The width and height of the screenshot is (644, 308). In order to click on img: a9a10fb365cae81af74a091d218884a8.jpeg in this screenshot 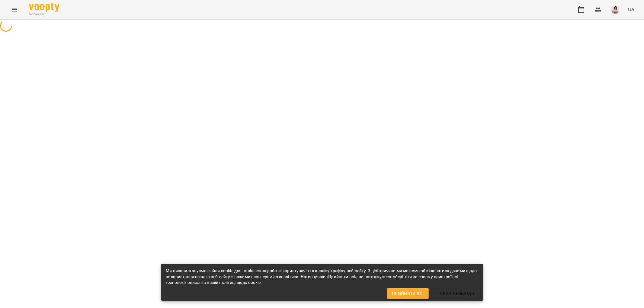, I will do `click(615, 10)`.